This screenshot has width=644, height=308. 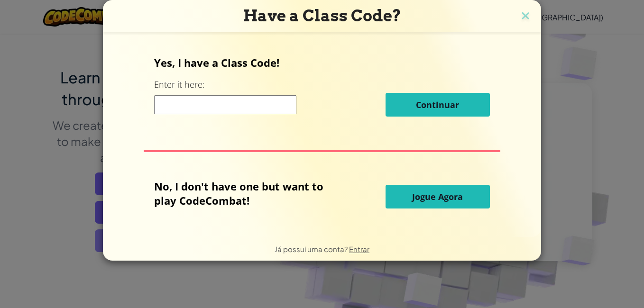 What do you see at coordinates (359, 249) in the screenshot?
I see `a: Entrar` at bounding box center [359, 249].